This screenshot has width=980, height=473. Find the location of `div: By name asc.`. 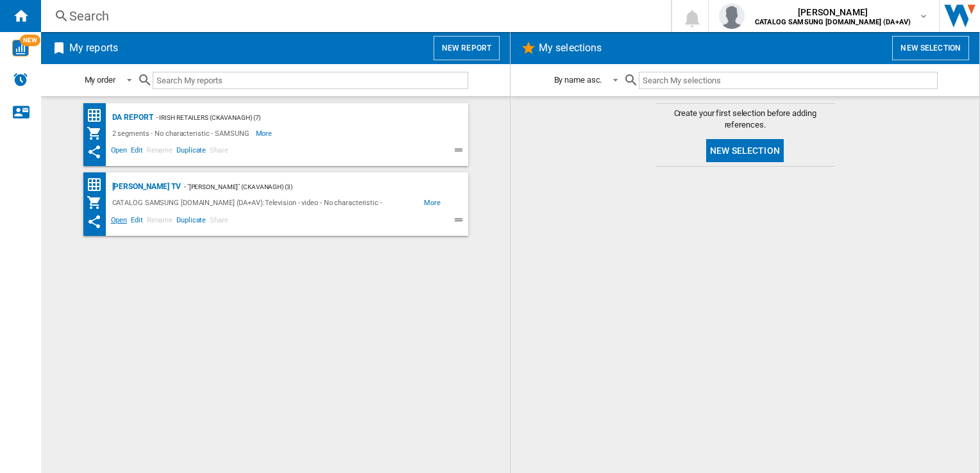

div: By name asc. is located at coordinates (577, 79).